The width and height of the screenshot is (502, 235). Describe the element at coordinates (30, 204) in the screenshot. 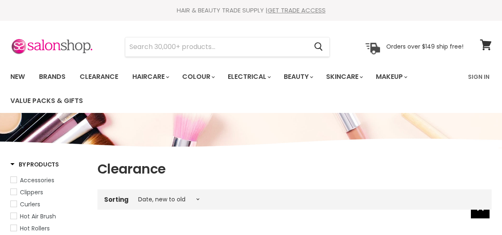

I see `span: Curlers` at that location.